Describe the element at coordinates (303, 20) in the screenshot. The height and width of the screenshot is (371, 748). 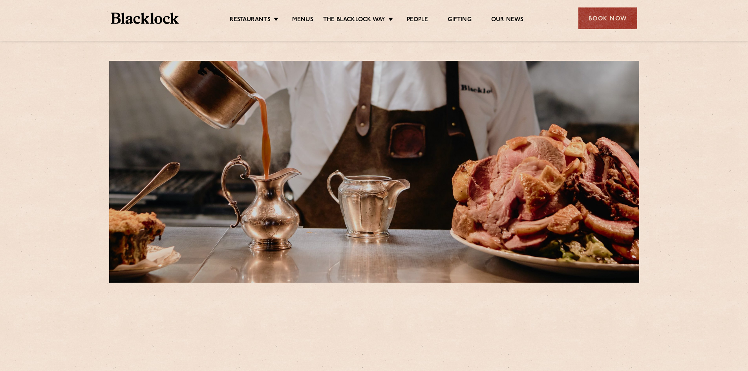
I see `a: Menus` at that location.